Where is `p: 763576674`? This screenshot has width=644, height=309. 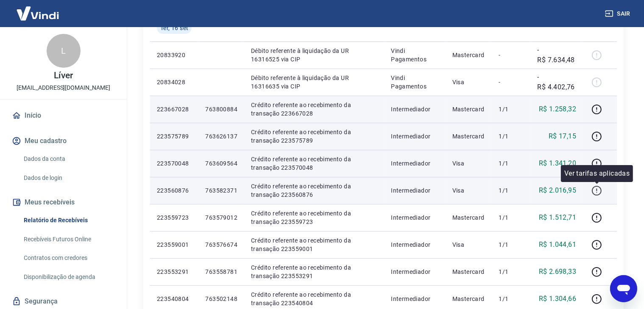
p: 763576674 is located at coordinates (221, 245).